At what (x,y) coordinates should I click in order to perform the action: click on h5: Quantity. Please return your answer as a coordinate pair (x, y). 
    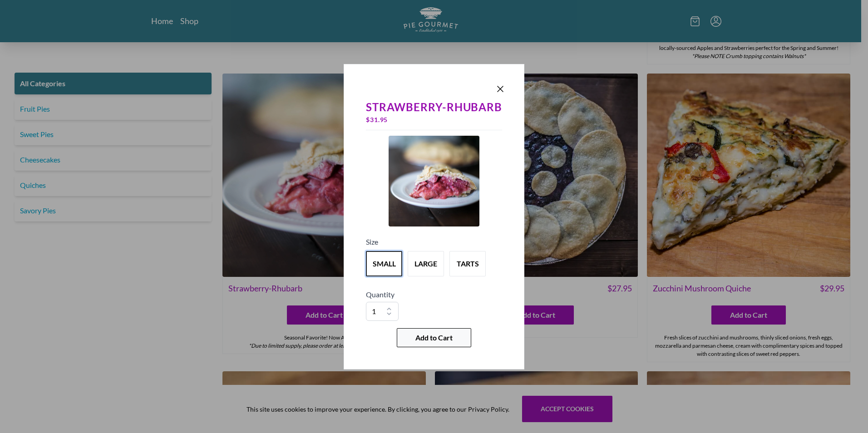
    Looking at the image, I should click on (433, 295).